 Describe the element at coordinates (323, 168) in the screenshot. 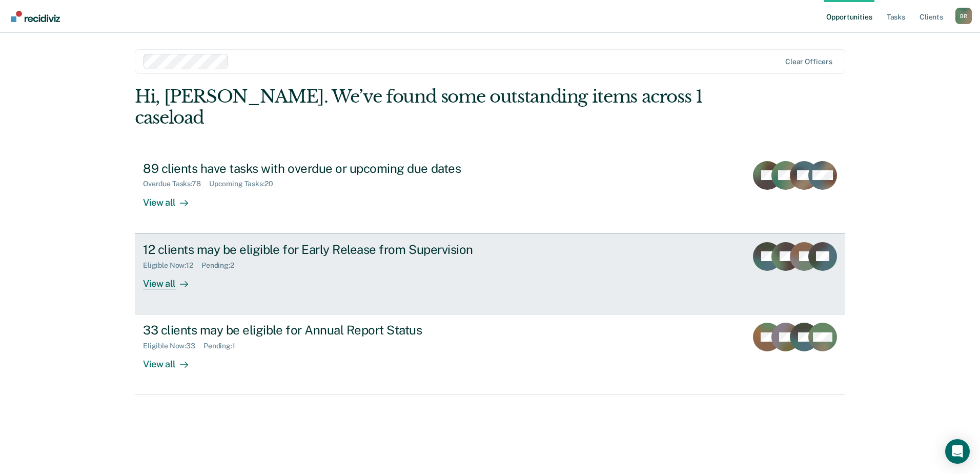

I see `div: 89 clients have tasks with overdue or upcoming due dates` at that location.